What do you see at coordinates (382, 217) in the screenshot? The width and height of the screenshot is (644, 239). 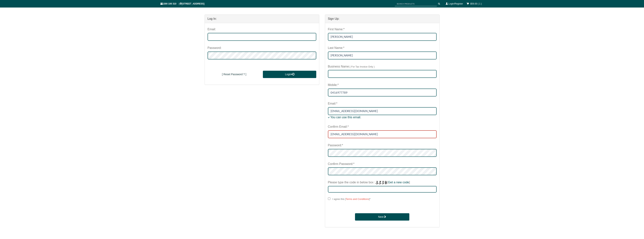 I see `button: Next` at bounding box center [382, 217].